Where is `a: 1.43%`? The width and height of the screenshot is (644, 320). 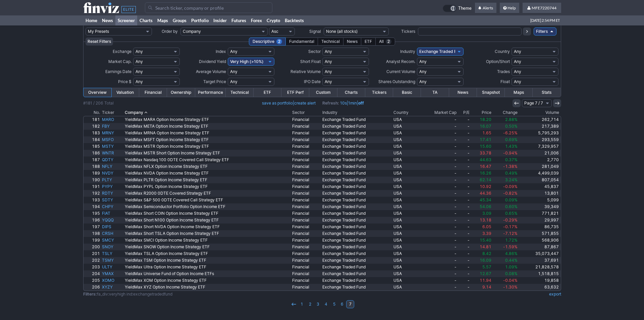
a: 1.43% is located at coordinates (505, 146).